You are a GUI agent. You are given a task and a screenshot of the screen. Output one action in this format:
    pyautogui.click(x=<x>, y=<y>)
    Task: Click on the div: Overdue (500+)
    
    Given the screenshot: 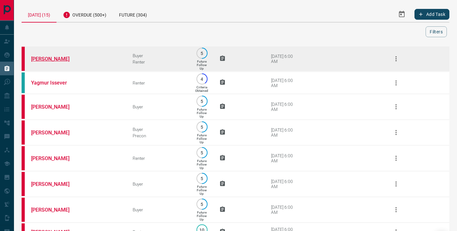 What is the action you would take?
    pyautogui.click(x=84, y=14)
    